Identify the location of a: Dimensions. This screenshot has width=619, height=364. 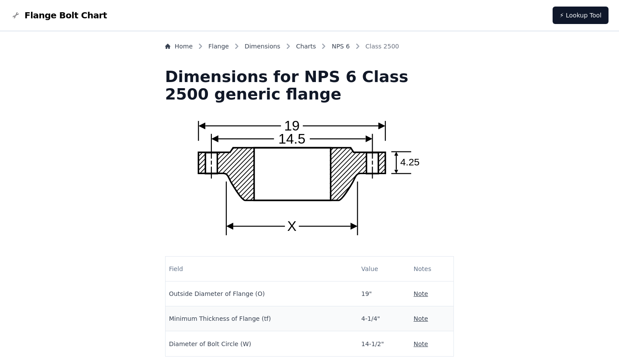
(262, 46).